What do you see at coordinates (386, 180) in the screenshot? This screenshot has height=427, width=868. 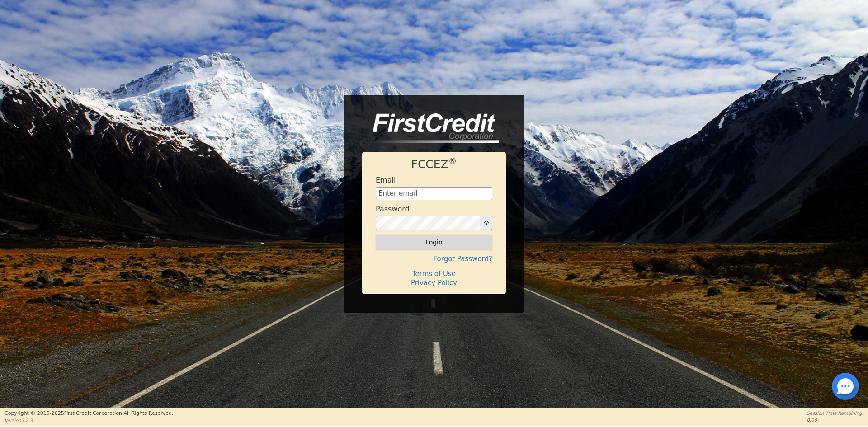 I see `h4: Email` at bounding box center [386, 180].